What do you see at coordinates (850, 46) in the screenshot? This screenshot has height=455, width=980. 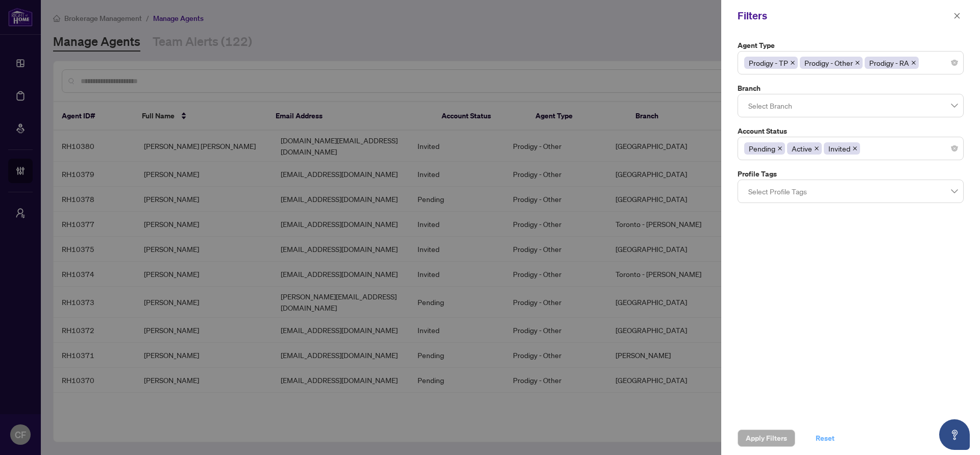 I see `label: Agent Type` at bounding box center [850, 46].